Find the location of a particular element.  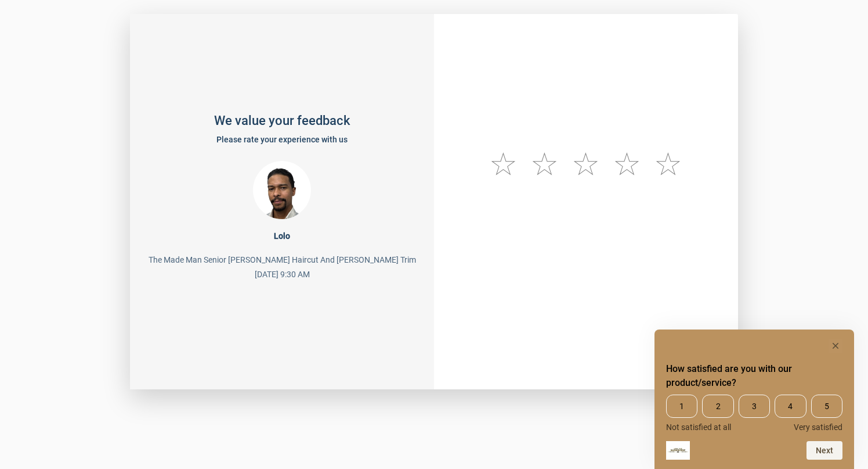

figcaption: Lolo is located at coordinates (282, 231).